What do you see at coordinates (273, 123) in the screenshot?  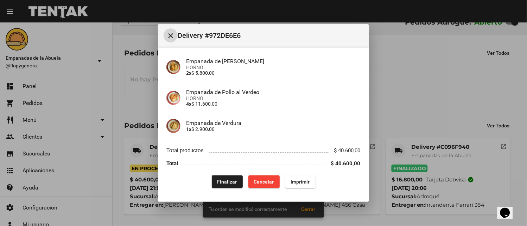 I see `h4: Empanada de Verdura` at bounding box center [273, 123].